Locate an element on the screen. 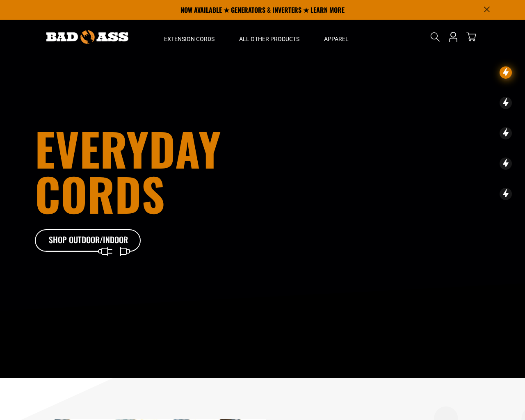 Image resolution: width=525 pixels, height=420 pixels. h1: Everyday cords is located at coordinates (172, 171).